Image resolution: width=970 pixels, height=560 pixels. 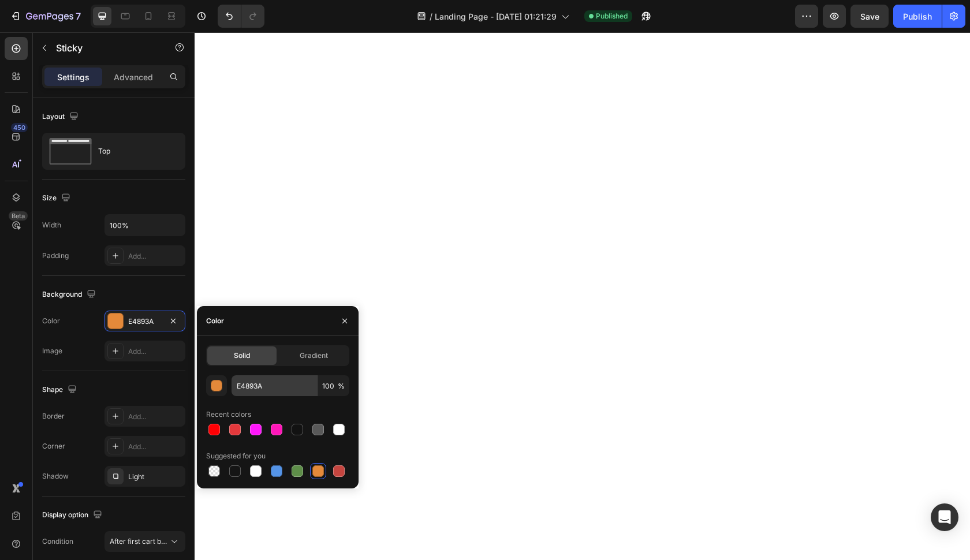 What do you see at coordinates (145, 225) in the screenshot?
I see `input: Auto` at bounding box center [145, 225].